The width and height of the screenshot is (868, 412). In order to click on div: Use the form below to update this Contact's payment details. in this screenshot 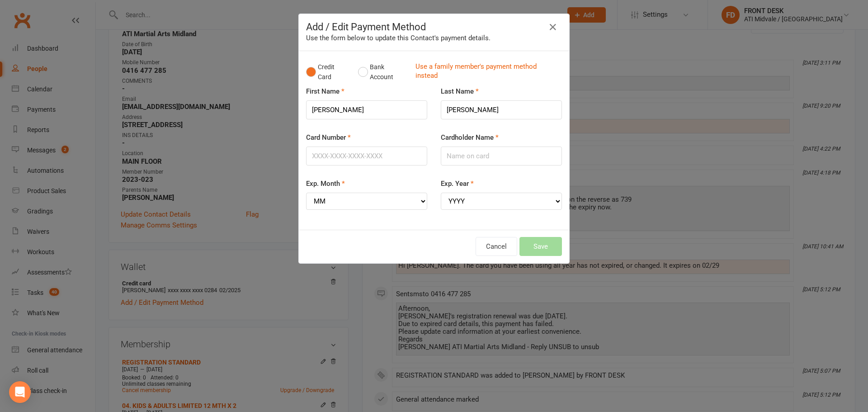, I will do `click(434, 38)`.